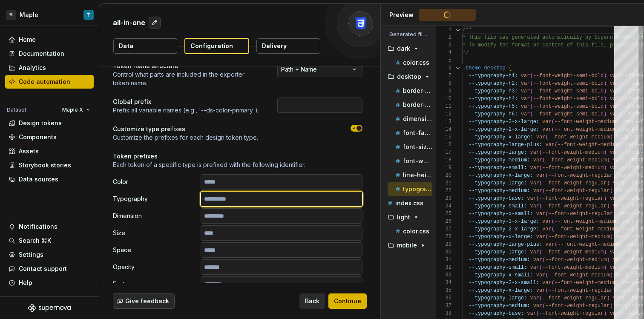  What do you see at coordinates (444, 221) in the screenshot?
I see `div: 26` at bounding box center [444, 221].